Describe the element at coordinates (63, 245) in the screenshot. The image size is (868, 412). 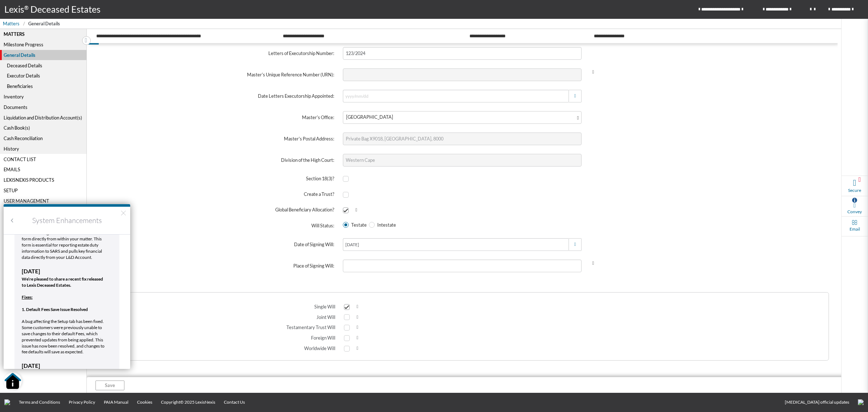
I see `p: You can now generate the SARS Rev267 form directly from within your matter. This form is essentia...` at that location.